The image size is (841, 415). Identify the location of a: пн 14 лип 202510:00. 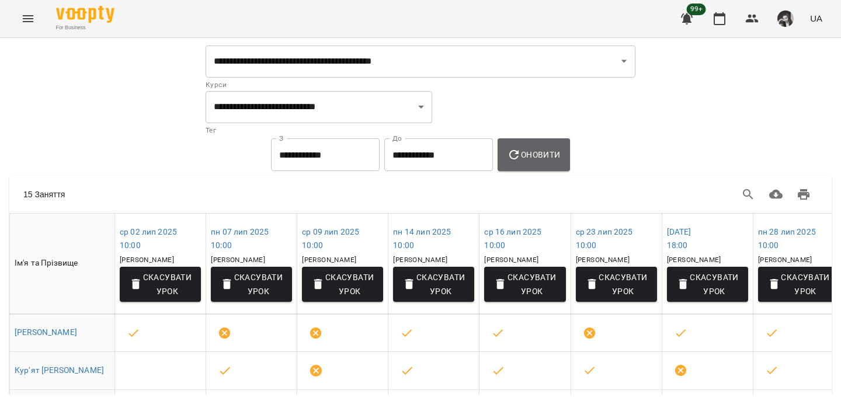
(422, 239).